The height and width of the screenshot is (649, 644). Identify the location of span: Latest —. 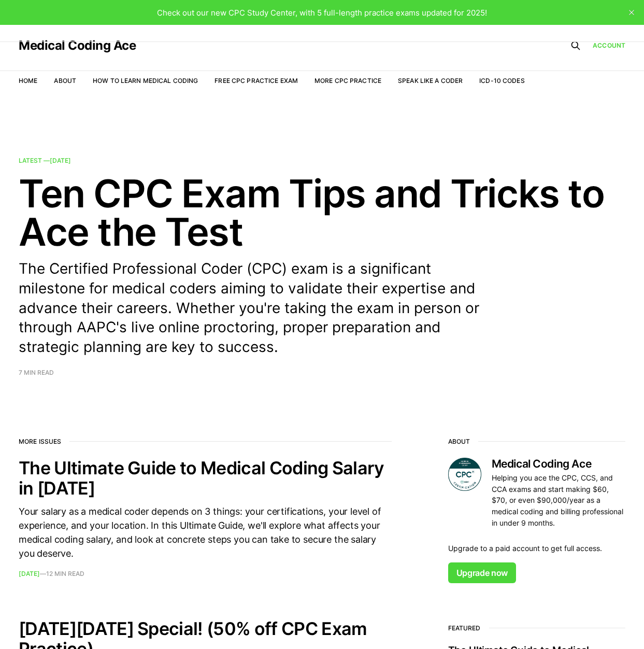
(45, 160).